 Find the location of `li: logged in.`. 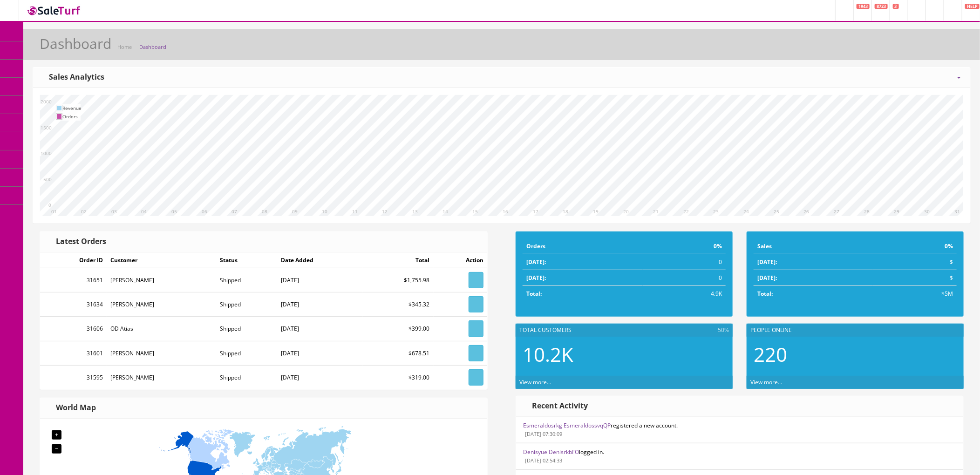

li: logged in. is located at coordinates (739, 456).